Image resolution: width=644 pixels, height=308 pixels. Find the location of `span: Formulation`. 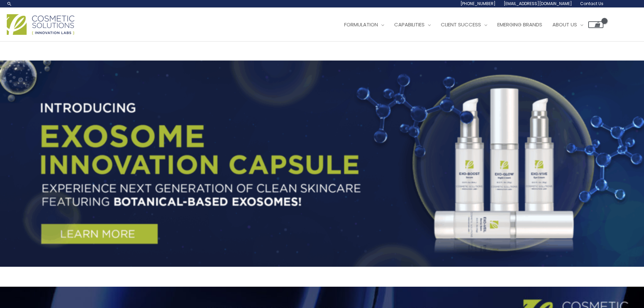

span: Formulation is located at coordinates (361, 24).